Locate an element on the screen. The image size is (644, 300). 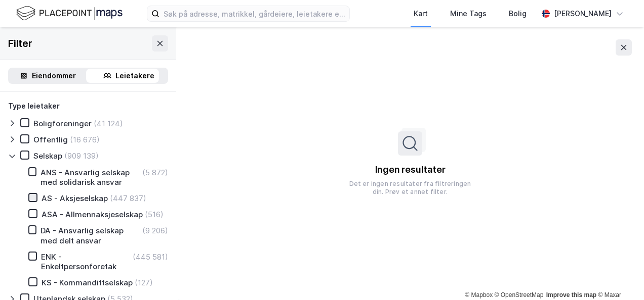
div: ENK - Enkeltpersonforetak is located at coordinates (85, 262).